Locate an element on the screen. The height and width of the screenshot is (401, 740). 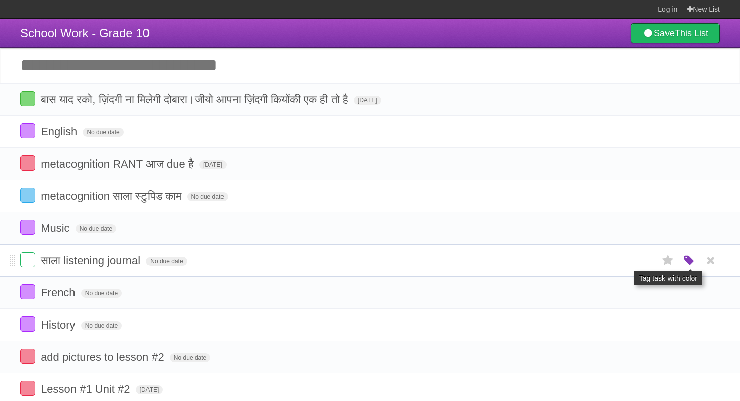
span: add pictures to lesson #2 is located at coordinates (104, 357).